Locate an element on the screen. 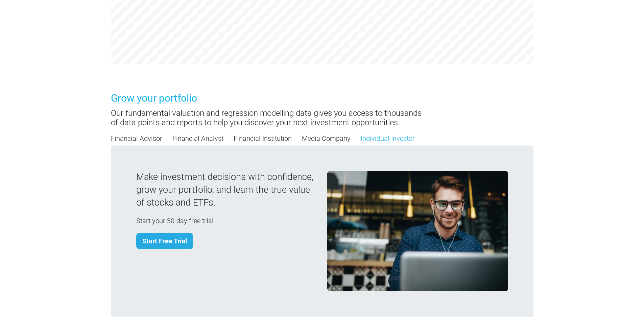 This screenshot has height=319, width=644. a: Financial Institution is located at coordinates (263, 138).